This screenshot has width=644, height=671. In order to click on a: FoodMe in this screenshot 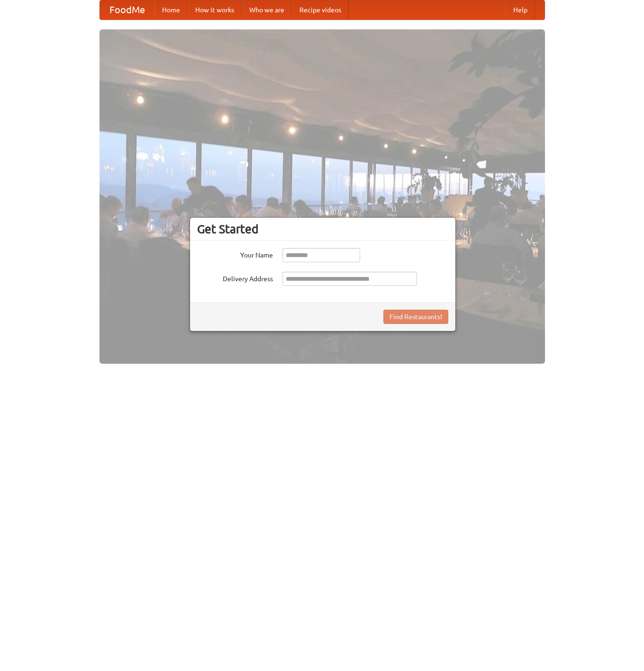, I will do `click(127, 10)`.